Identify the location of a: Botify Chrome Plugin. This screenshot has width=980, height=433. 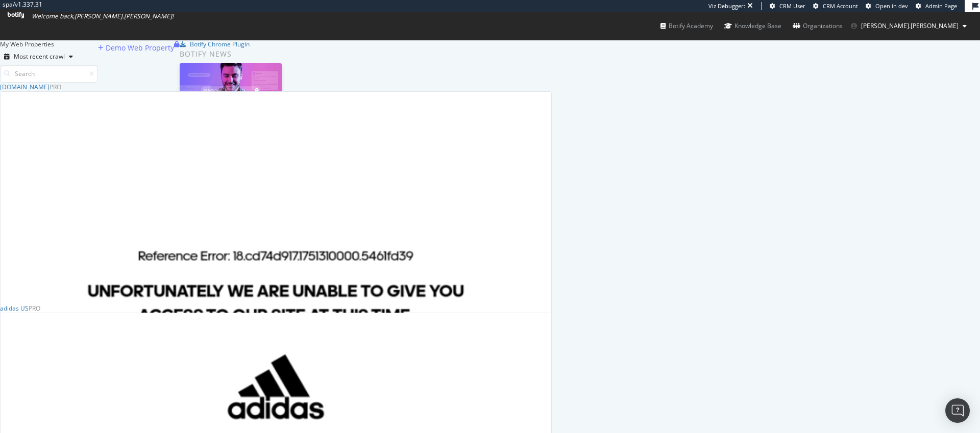
(214, 44).